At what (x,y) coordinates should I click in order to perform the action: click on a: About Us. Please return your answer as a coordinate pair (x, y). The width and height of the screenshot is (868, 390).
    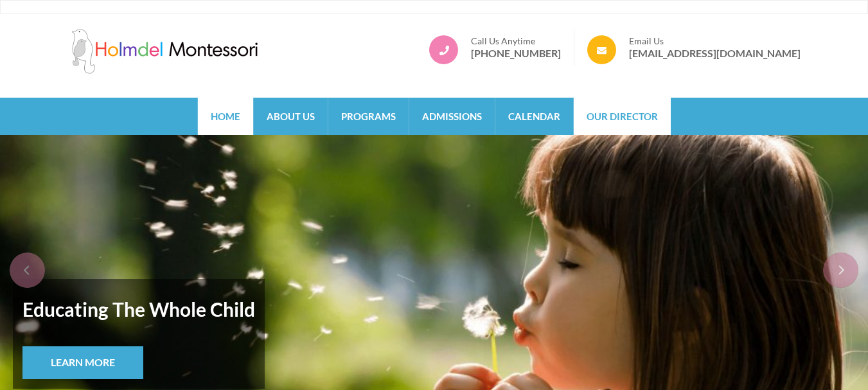
    Looking at the image, I should click on (290, 116).